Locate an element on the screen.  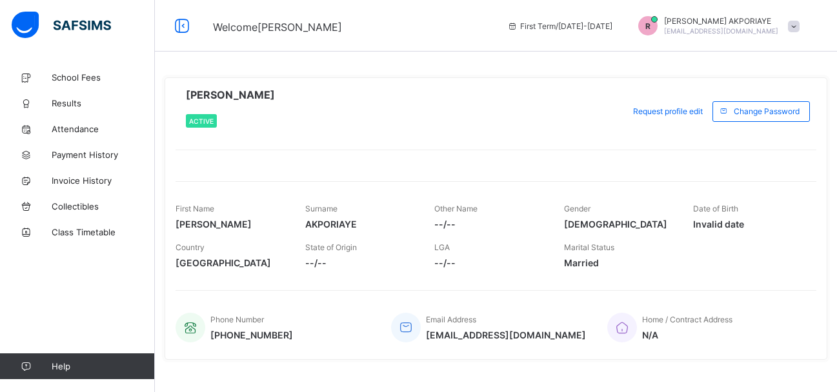
div: RAYMOND AKPORIAYE is located at coordinates (715, 26).